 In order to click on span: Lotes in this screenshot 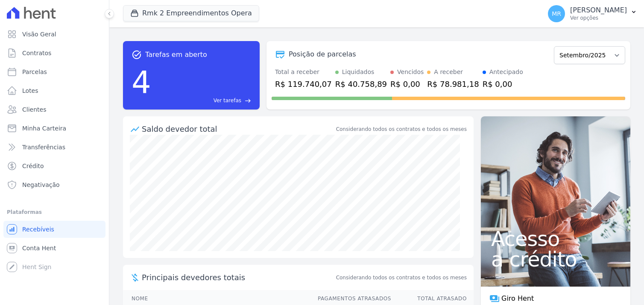, I will do `click(30, 91)`.